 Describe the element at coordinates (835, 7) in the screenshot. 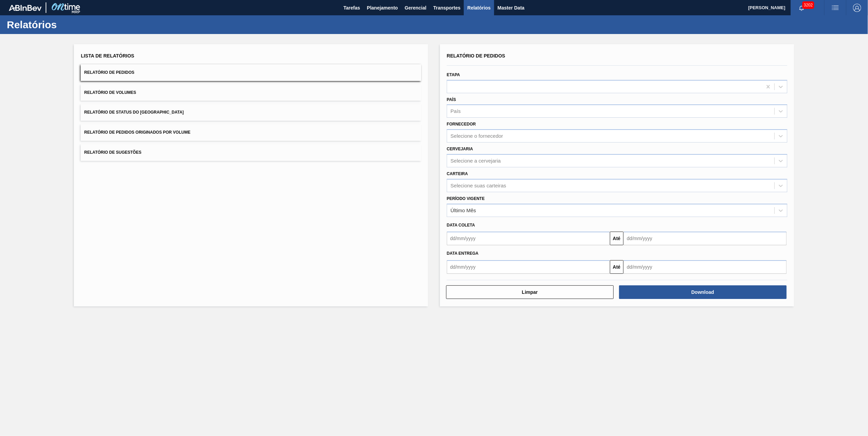

I see `img: userActions` at that location.